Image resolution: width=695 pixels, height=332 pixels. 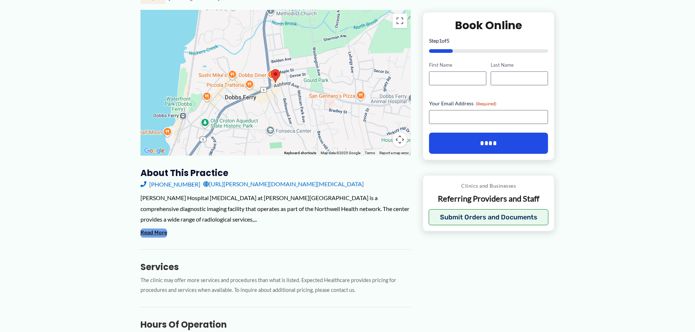 I want to click on h3: Services, so click(x=275, y=267).